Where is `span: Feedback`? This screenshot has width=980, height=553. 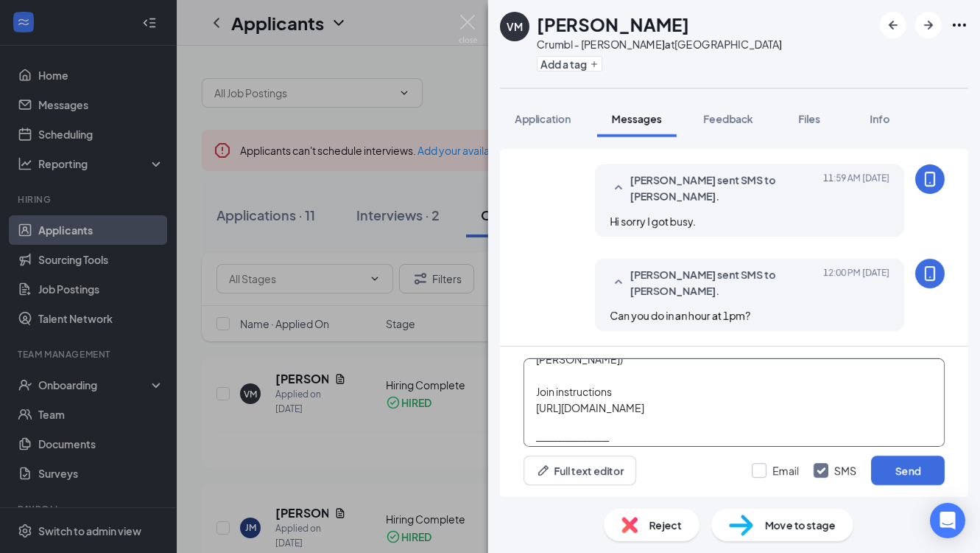 span: Feedback is located at coordinates (729, 118).